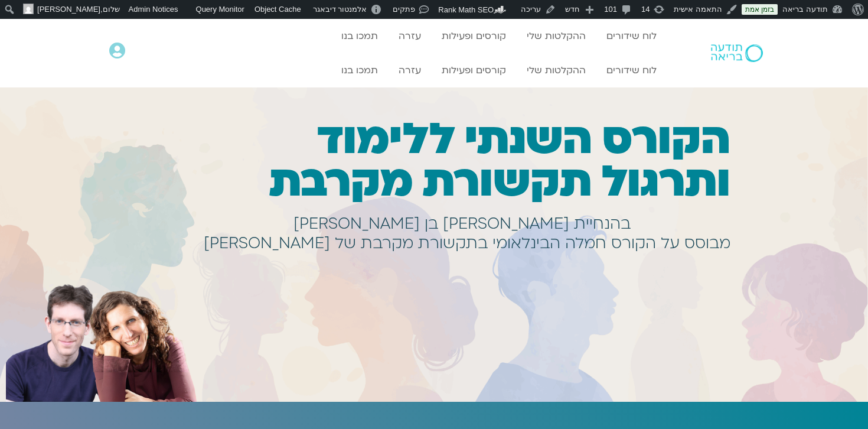  What do you see at coordinates (760, 9) in the screenshot?
I see `a: בזמן אמת` at bounding box center [760, 9].